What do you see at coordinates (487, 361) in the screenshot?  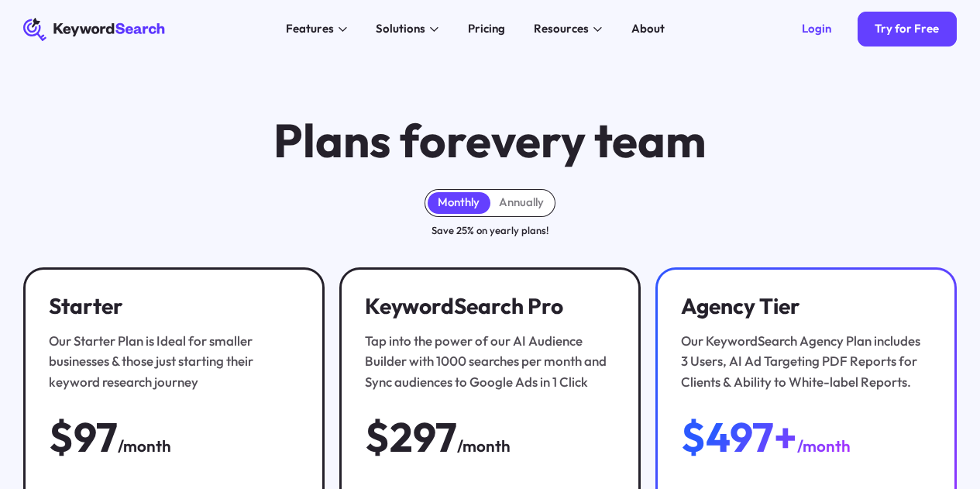 I see `div: Tap into the power of our AI Audience Builder with 1000 searches per month and Sync audiences to ...` at bounding box center [487, 361].